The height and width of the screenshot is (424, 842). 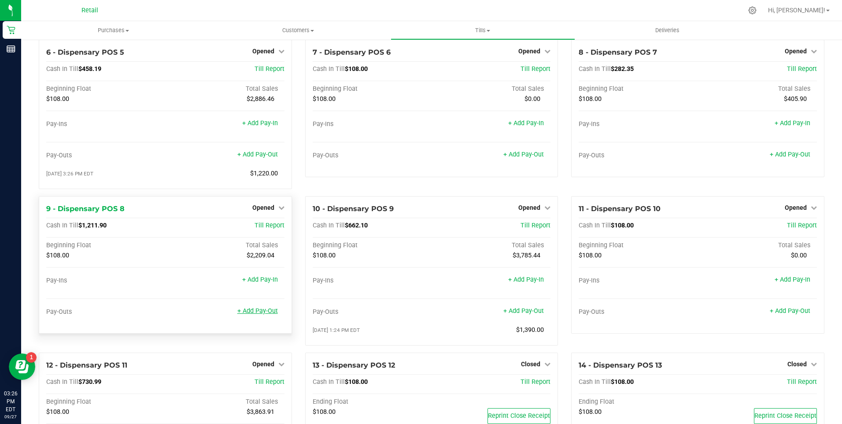 What do you see at coordinates (85, 208) in the screenshot?
I see `span: 9 - Dispensary POS 8` at bounding box center [85, 208].